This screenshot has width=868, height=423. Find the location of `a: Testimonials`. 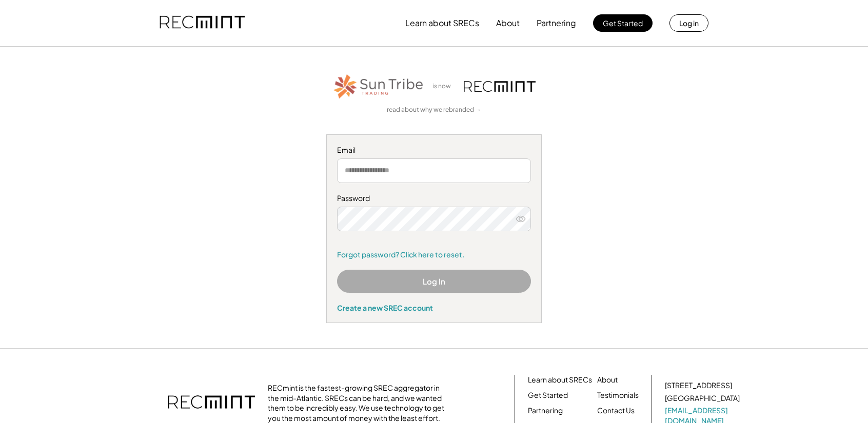

a: Testimonials is located at coordinates (617, 395).